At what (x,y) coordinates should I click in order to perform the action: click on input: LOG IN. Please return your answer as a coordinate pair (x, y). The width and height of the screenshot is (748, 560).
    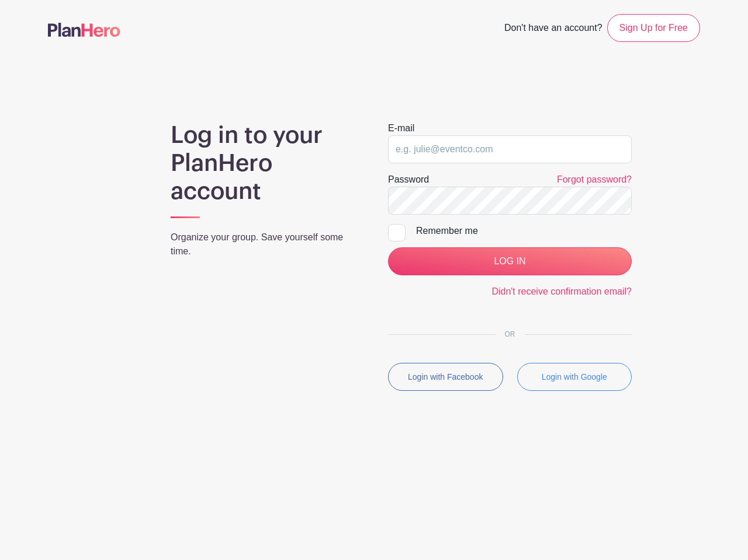
    Looking at the image, I should click on (510, 261).